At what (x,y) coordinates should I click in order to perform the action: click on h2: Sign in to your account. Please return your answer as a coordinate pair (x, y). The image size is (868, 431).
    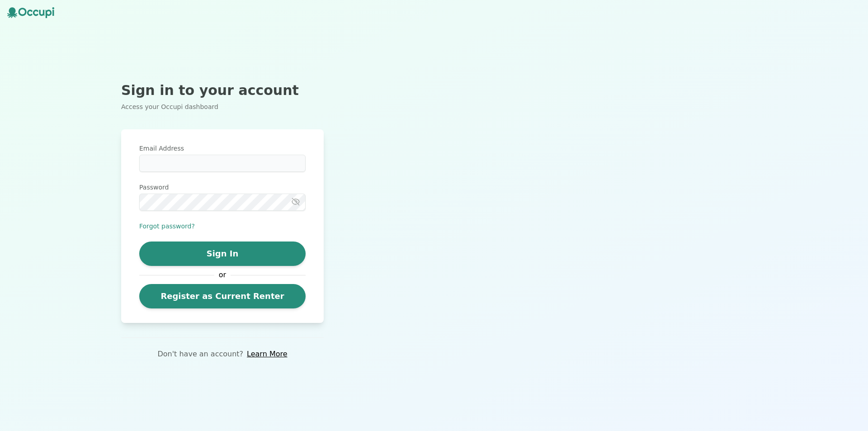
    Looking at the image, I should click on (223, 90).